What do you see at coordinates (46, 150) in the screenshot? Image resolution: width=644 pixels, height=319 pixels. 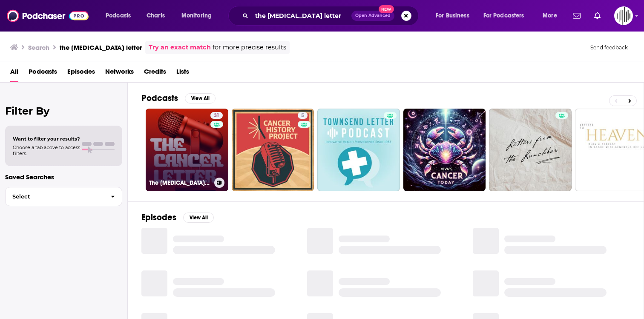 I see `span: Choose a tab above to access filters.` at bounding box center [46, 150].